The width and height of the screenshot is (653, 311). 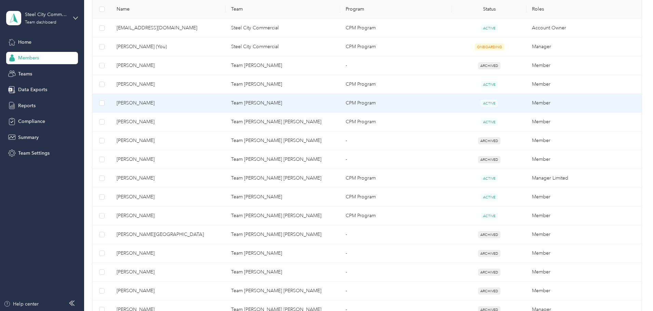 What do you see at coordinates (21, 304) in the screenshot?
I see `button: Help center` at bounding box center [21, 304].